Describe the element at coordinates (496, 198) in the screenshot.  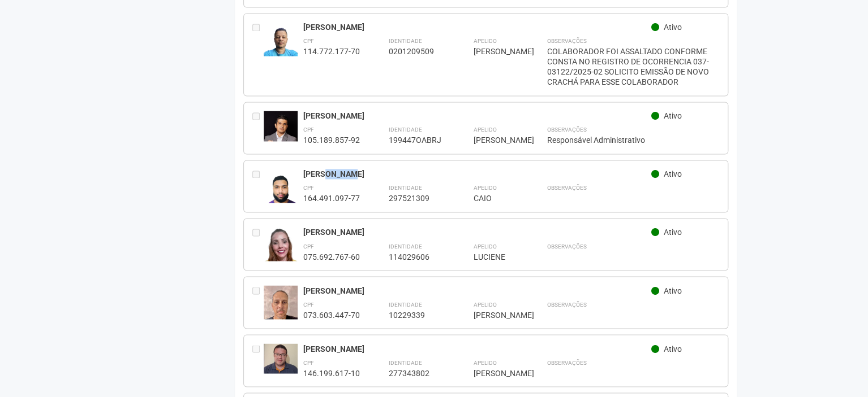
I see `div: CAIO` at that location.